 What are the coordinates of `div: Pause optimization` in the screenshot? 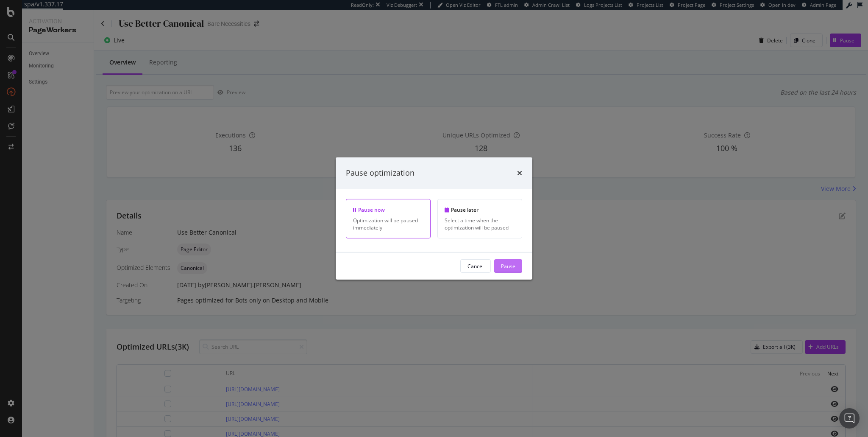 It's located at (380, 173).